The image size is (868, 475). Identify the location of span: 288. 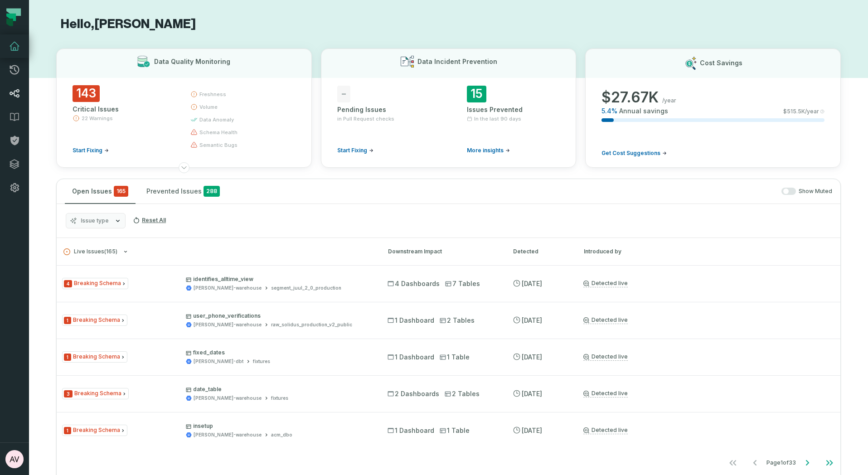
(212, 191).